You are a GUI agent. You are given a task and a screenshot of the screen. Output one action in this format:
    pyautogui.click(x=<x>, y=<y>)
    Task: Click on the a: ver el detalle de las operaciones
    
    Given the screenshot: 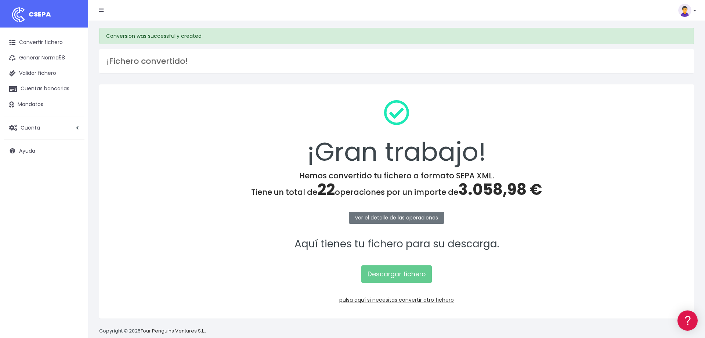 What is the action you would take?
    pyautogui.click(x=397, y=218)
    